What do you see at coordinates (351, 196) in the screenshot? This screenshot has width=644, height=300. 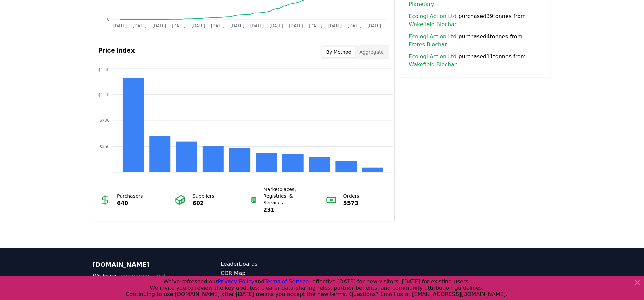 I see `p: Orders` at bounding box center [351, 196].